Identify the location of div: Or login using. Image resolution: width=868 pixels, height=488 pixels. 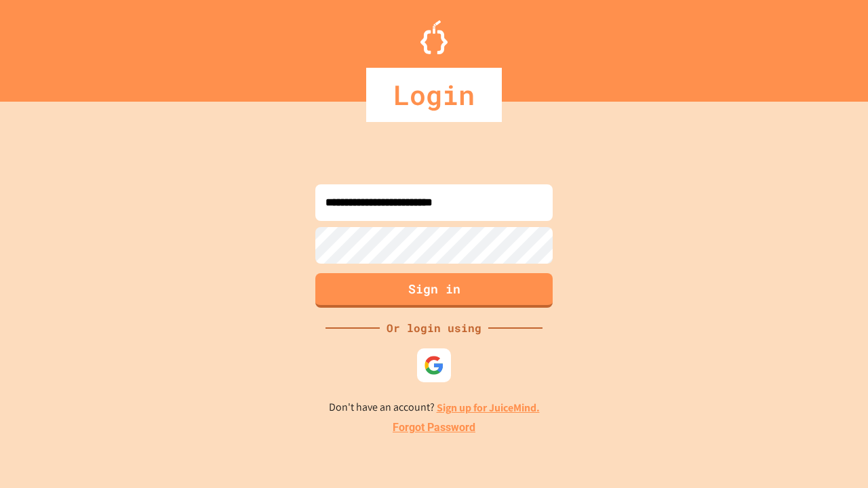
(434, 328).